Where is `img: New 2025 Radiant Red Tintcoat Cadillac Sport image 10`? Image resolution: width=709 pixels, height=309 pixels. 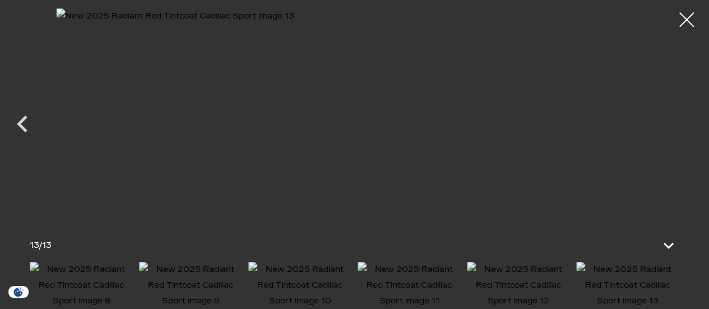
img: New 2025 Radiant Red Tintcoat Cadillac Sport image 10 is located at coordinates (300, 285).